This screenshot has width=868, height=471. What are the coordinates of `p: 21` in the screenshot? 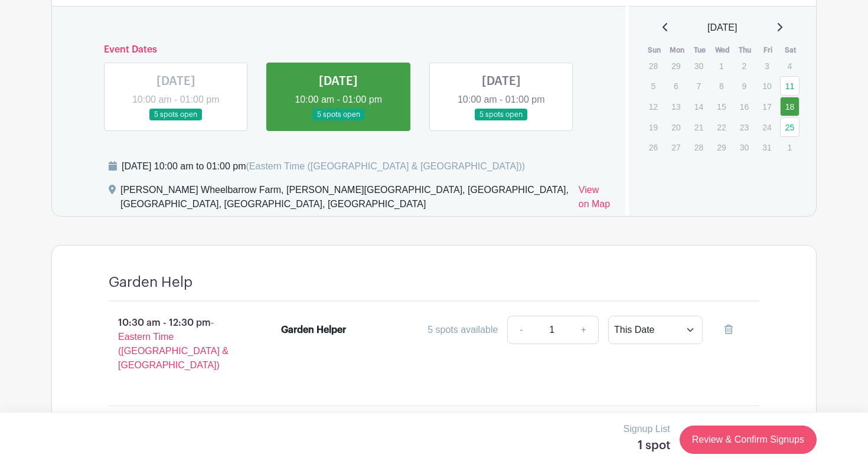 It's located at (698, 127).